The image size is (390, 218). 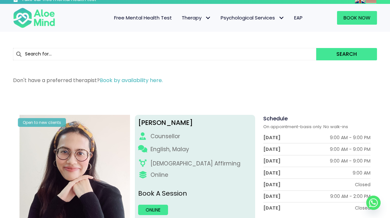 I want to click on span: EAP, so click(x=298, y=18).